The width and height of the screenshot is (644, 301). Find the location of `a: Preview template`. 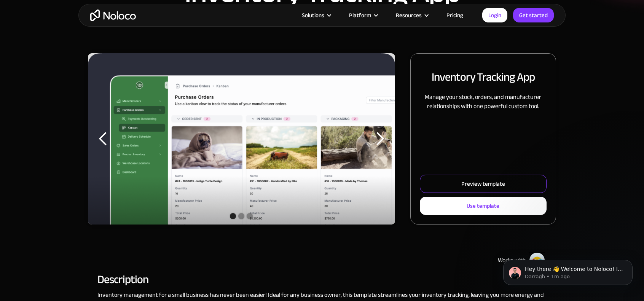

a: Preview template is located at coordinates (483, 184).